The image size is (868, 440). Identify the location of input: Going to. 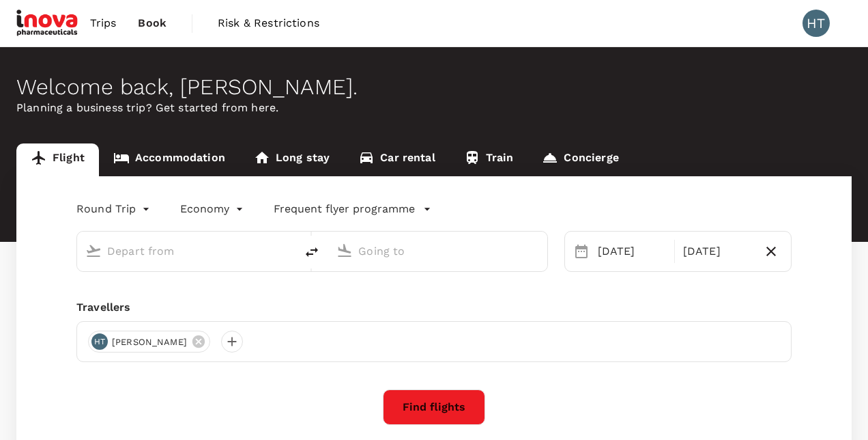
(438, 250).